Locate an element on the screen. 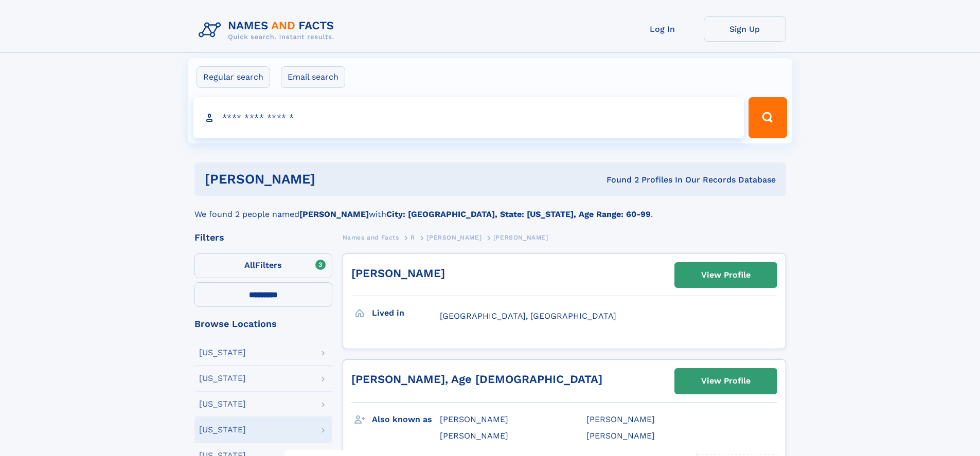 This screenshot has height=456, width=980. label: Email search is located at coordinates (313, 77).